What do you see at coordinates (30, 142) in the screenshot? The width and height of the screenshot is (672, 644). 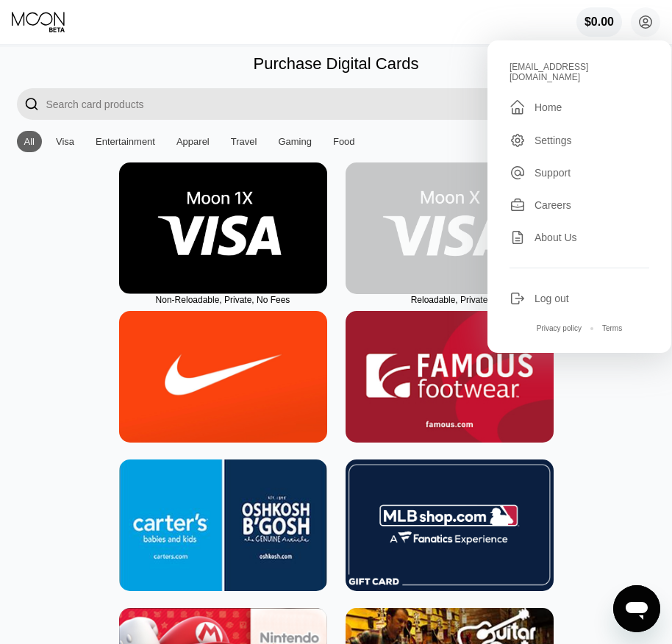 I see `div: All` at bounding box center [30, 142].